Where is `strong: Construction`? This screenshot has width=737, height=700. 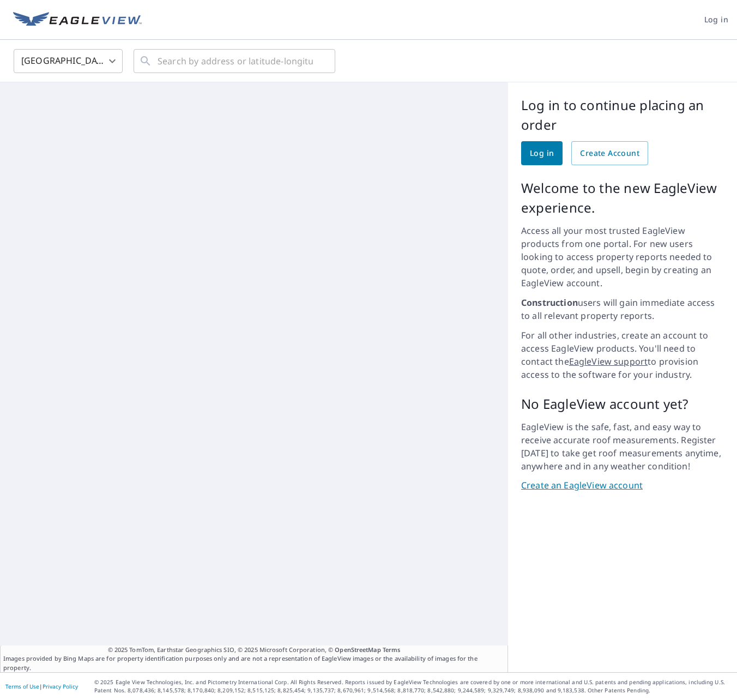
strong: Construction is located at coordinates (550, 302).